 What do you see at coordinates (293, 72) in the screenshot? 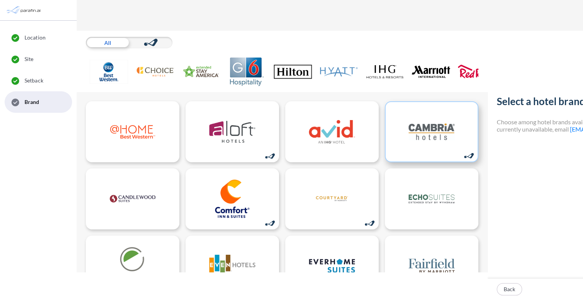
I see `img: Hilton` at bounding box center [293, 72].